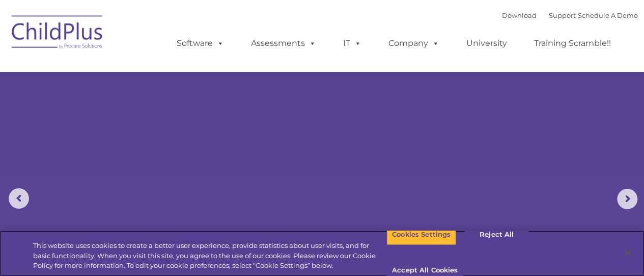  What do you see at coordinates (163, 113) in the screenshot?
I see `span: Phone number` at bounding box center [163, 113].